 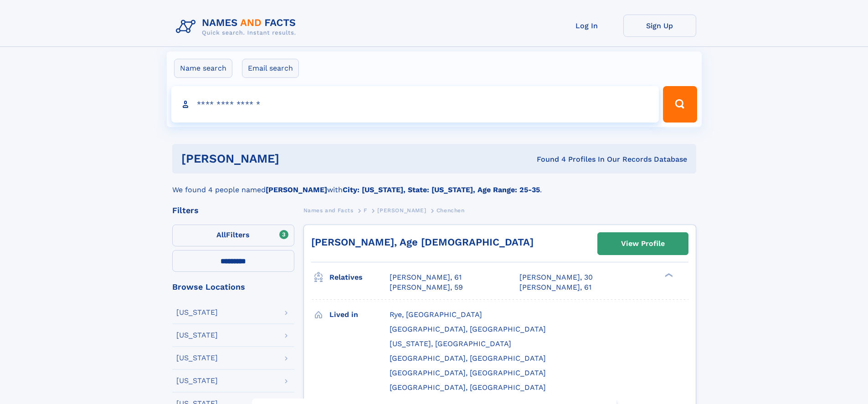 What do you see at coordinates (587, 26) in the screenshot?
I see `a: Log In` at bounding box center [587, 26].